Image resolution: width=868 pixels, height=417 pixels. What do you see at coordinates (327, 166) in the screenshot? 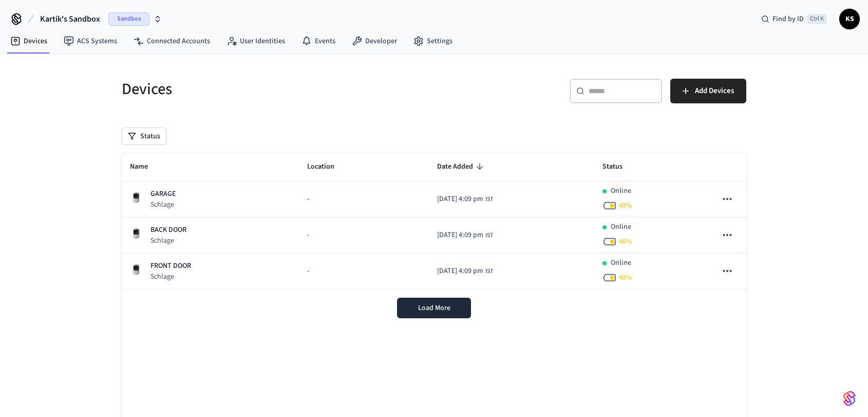
I see `span: Location` at bounding box center [327, 166].